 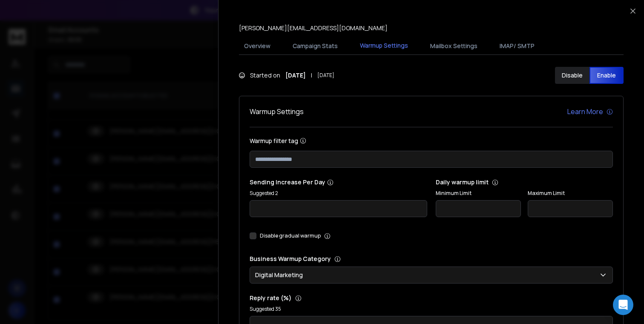 What do you see at coordinates (589, 75) in the screenshot?
I see `button: DisableEnable` at bounding box center [589, 75].